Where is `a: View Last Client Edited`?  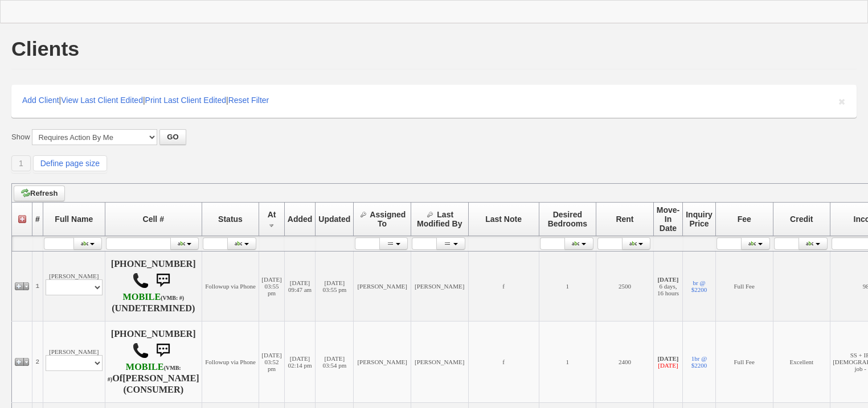 a: View Last Client Edited is located at coordinates (102, 100).